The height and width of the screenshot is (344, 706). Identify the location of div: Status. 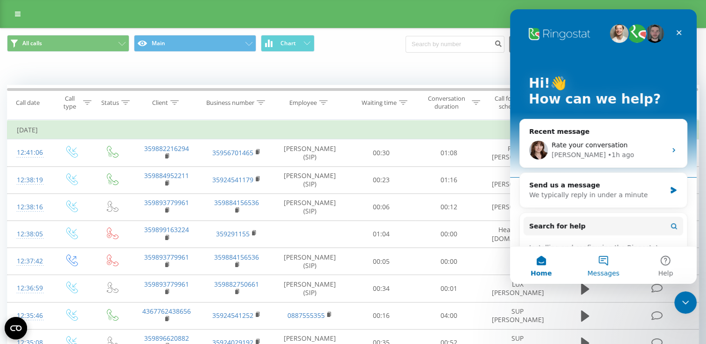
(110, 103).